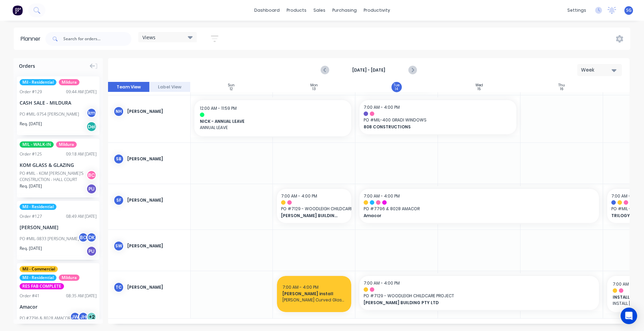 This screenshot has height=331, width=644. I want to click on div: Mon, so click(314, 85).